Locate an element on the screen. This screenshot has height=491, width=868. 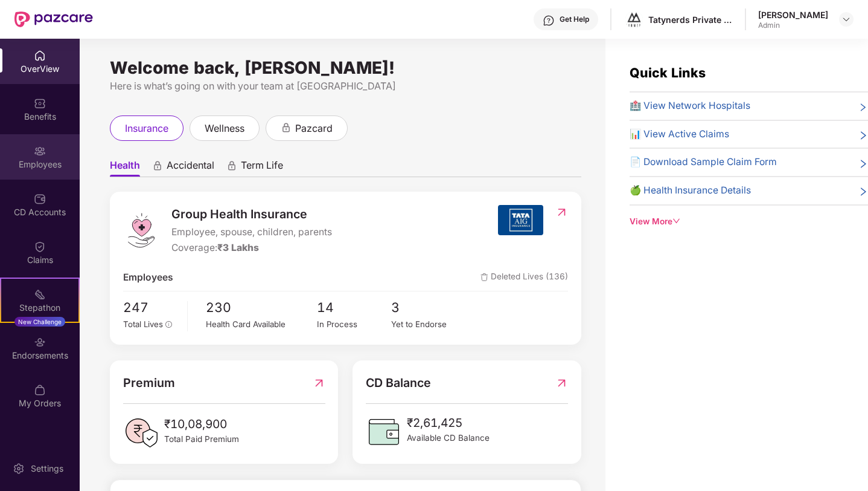
img: deleteIcon is located at coordinates (484, 277).